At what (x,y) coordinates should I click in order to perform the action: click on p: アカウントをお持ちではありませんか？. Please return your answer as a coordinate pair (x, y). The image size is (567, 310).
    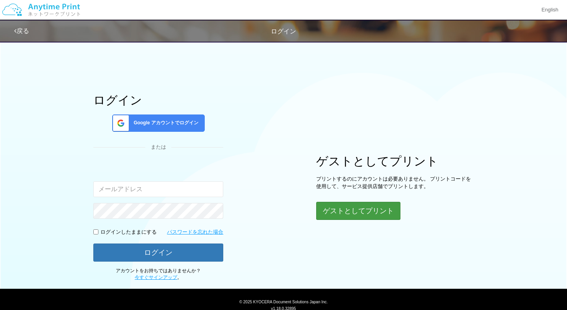
    Looking at the image, I should click on (158, 274).